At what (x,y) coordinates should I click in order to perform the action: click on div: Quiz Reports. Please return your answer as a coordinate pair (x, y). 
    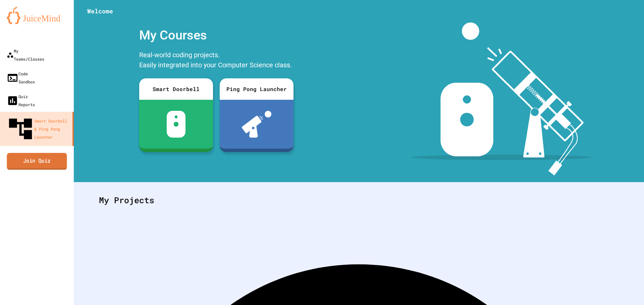
    Looking at the image, I should click on (21, 100).